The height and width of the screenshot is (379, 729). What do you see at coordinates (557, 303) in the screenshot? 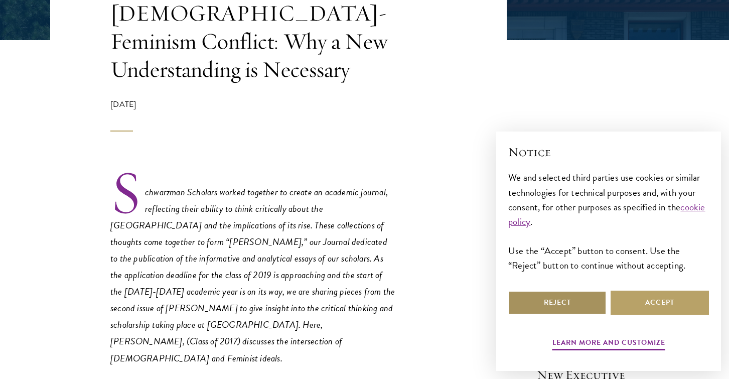
I see `button: Reject` at bounding box center [557, 303].